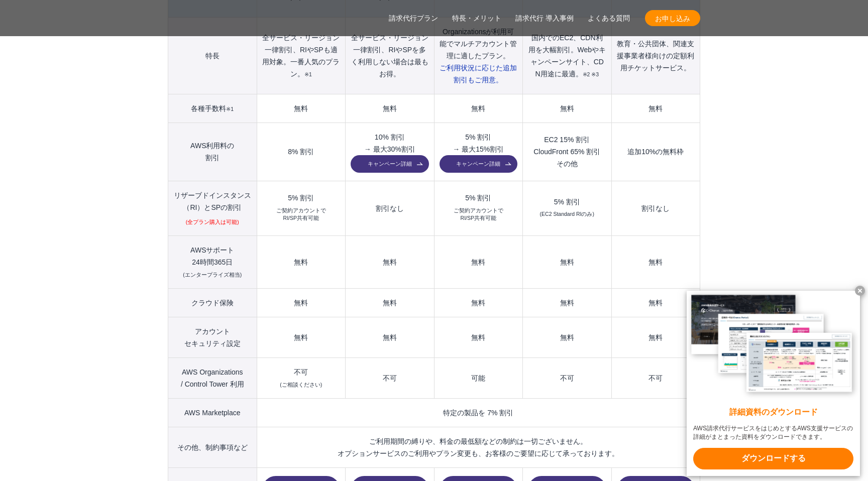  What do you see at coordinates (567, 214) in the screenshot?
I see `small: (EC2 Standard RIのみ)` at bounding box center [567, 214].